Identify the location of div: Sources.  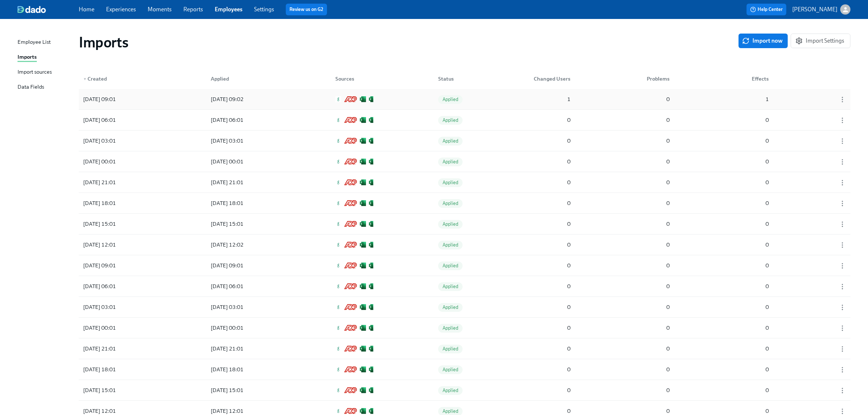
(353, 79).